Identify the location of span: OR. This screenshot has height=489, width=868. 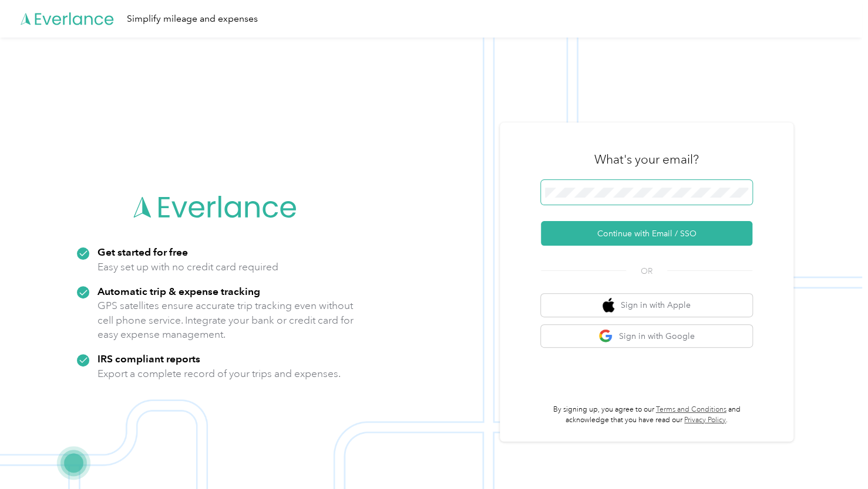
(646, 271).